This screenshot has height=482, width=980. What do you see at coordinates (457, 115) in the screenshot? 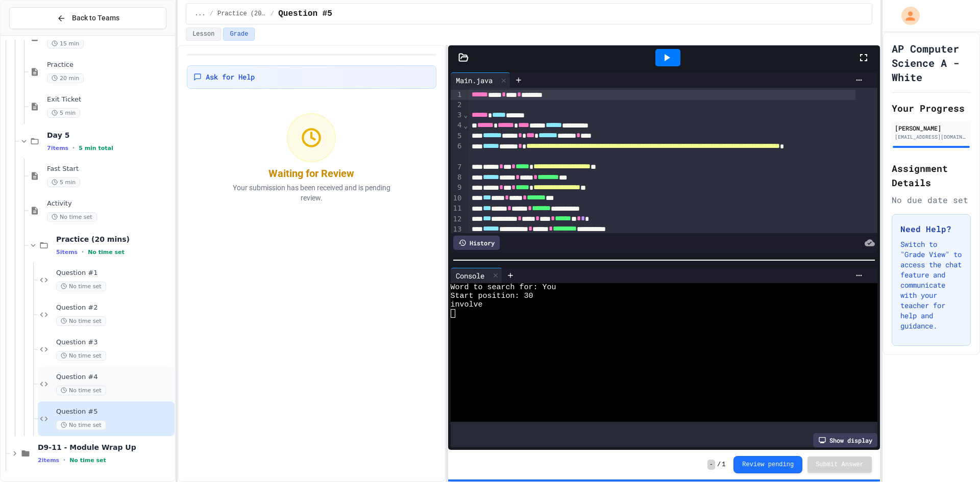
I see `div: 3` at bounding box center [457, 115].